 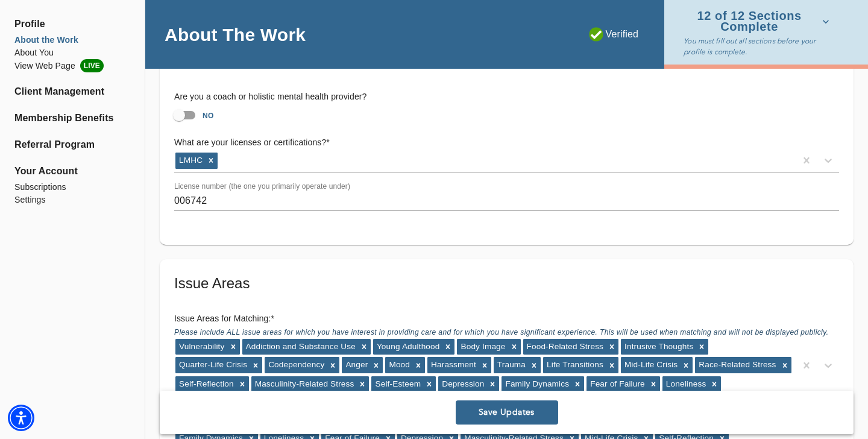 I want to click on h6: Issue Areas for Matching: *, so click(x=507, y=319).